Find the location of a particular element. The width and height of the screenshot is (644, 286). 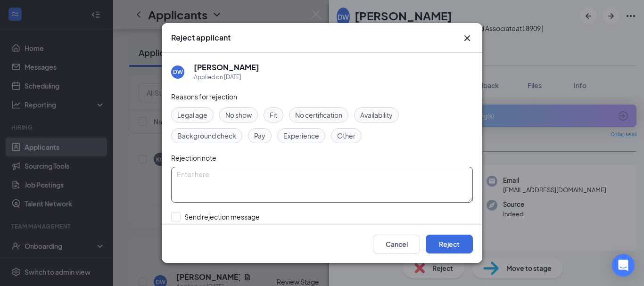

span: Other is located at coordinates (346, 136).